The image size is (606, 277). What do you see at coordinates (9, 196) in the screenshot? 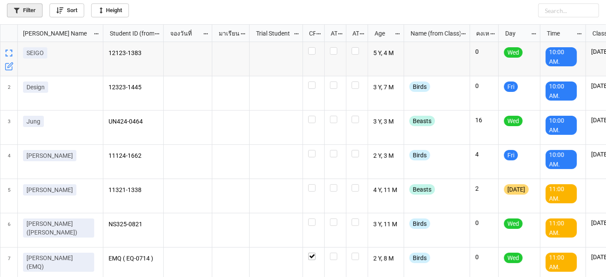
I see `span: 5` at bounding box center [9, 196].